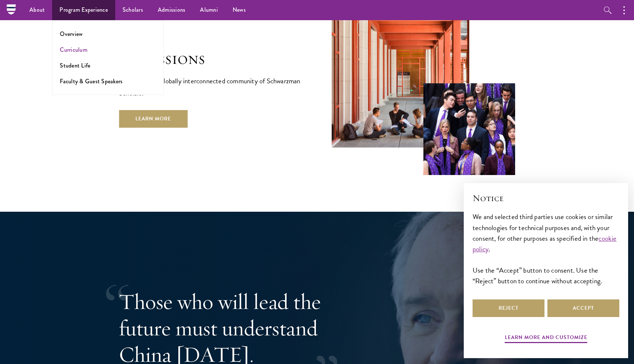 Image resolution: width=634 pixels, height=364 pixels. Describe the element at coordinates (546, 248) in the screenshot. I see `div: We and selected third parties use cookies or similar technologies for technical purposes and, wit...` at that location.